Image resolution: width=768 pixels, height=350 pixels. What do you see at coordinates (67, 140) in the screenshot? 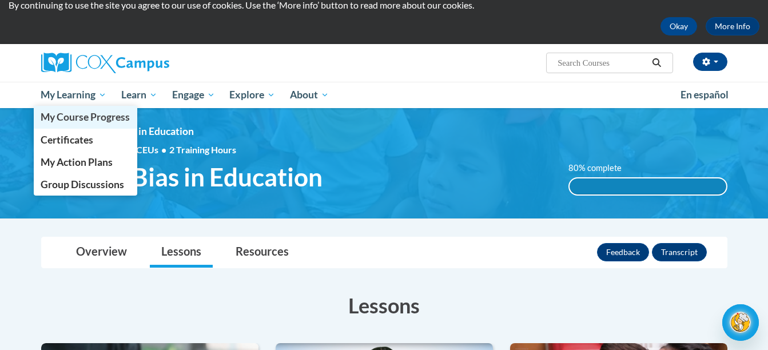
I see `span: Certificates` at bounding box center [67, 140].